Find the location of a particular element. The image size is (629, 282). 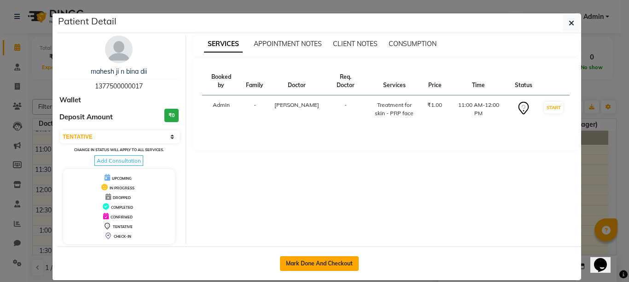

span: DROPPED is located at coordinates (122, 198).